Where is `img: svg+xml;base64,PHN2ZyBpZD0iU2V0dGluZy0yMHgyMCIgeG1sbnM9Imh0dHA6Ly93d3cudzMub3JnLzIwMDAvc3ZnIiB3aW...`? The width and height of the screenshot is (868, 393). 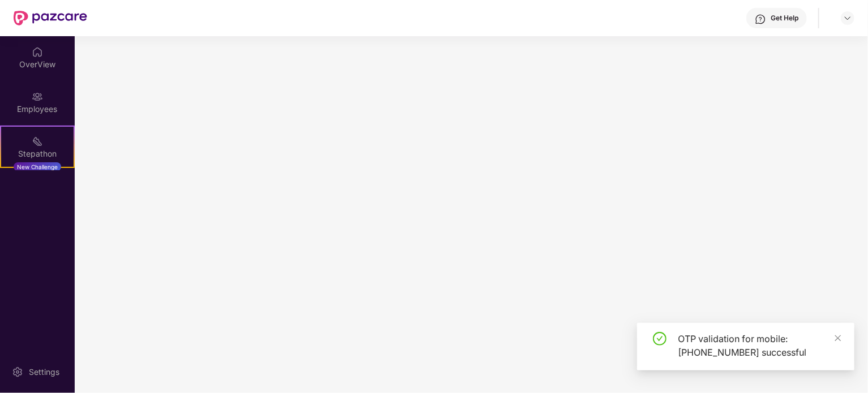
img: svg+xml;base64,PHN2ZyBpZD0iU2V0dGluZy0yMHgyMCIgeG1sbnM9Imh0dHA6Ly93d3cudzMub3JnLzIwMDAvc3ZnIiB3aW... is located at coordinates (18, 372).